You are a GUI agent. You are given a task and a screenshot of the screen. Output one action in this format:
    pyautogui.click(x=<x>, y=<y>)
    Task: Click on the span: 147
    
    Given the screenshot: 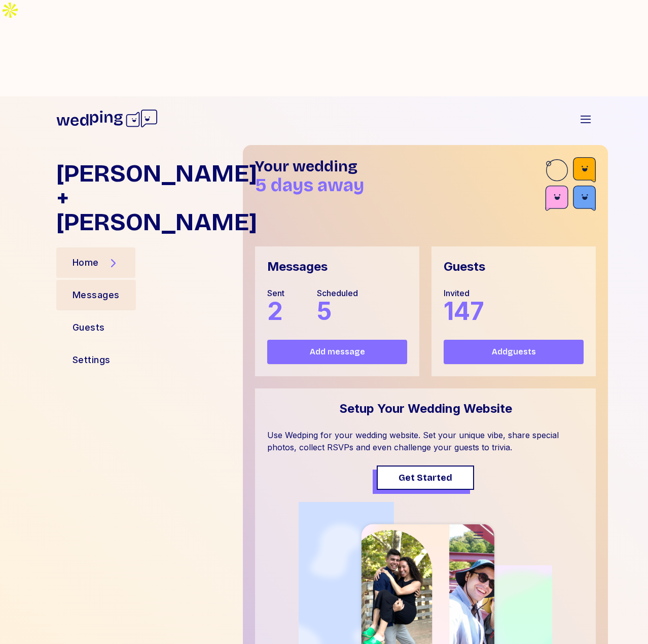 What is the action you would take?
    pyautogui.click(x=464, y=311)
    